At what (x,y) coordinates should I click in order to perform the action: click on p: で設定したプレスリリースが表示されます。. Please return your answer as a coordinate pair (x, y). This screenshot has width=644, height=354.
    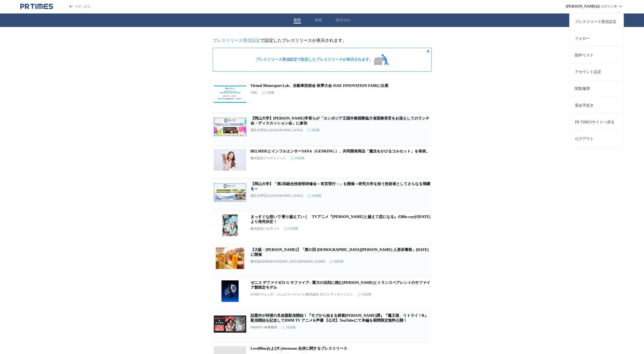
    Looking at the image, I should click on (322, 41).